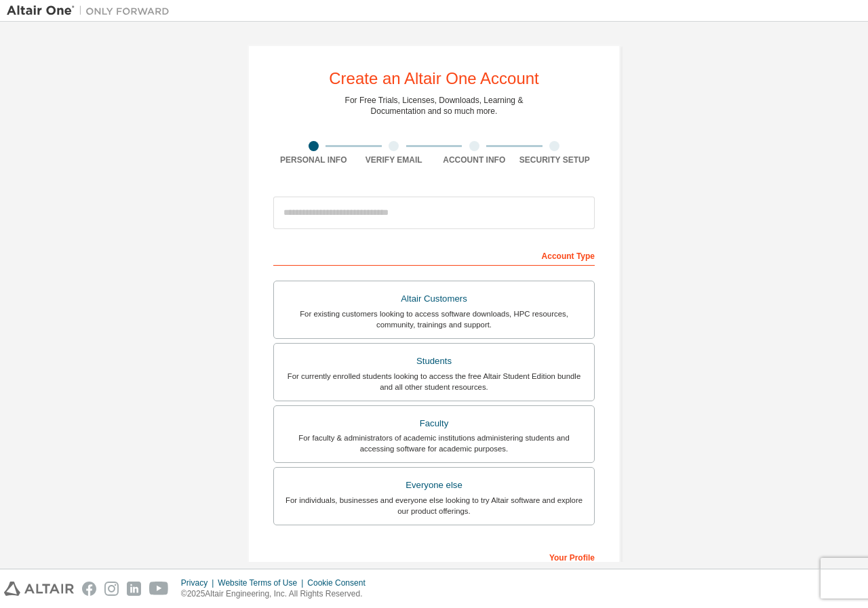 This screenshot has width=868, height=608. What do you see at coordinates (434, 486) in the screenshot?
I see `div: Everyone else` at bounding box center [434, 486].